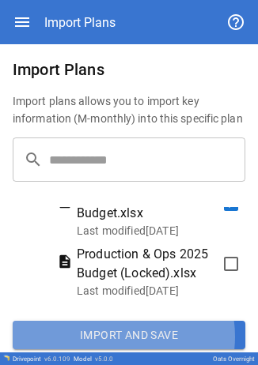 This screenshot has width=258, height=365. I want to click on div: Drivepoint, so click(41, 359).